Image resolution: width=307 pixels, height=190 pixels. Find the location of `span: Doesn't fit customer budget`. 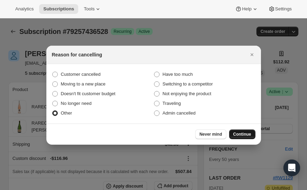

span: Doesn't fit customer budget is located at coordinates (88, 93).